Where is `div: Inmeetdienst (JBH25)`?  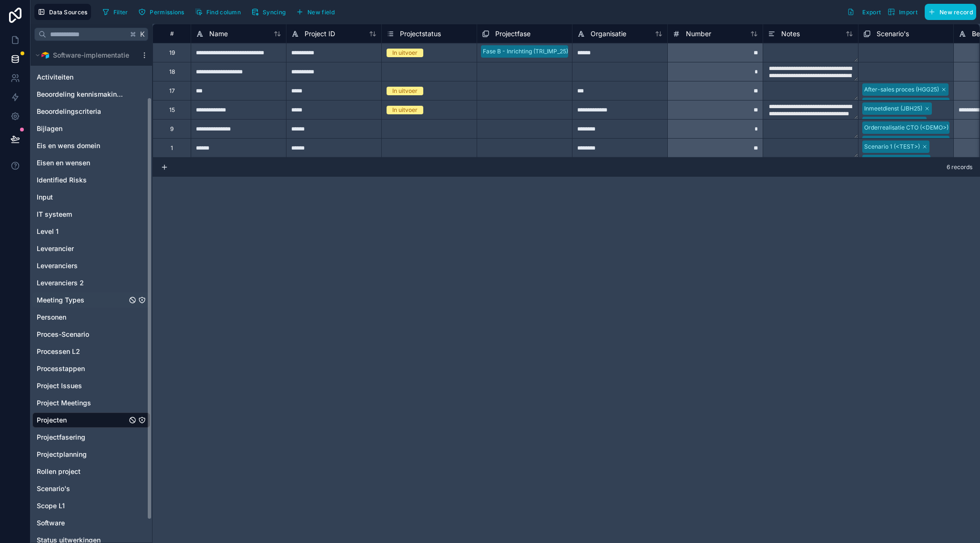 div: Inmeetdienst (JBH25) is located at coordinates (893, 109).